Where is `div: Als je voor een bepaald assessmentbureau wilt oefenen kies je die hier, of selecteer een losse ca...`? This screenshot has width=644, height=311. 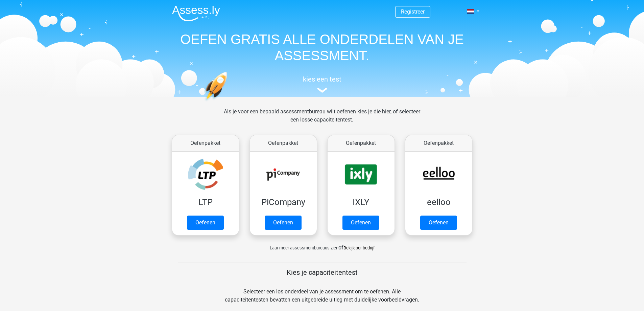
div: Als je voor een bepaald assessmentbureau wilt oefenen kies je die hier, of selecteer een losse ca... is located at coordinates (322, 120).